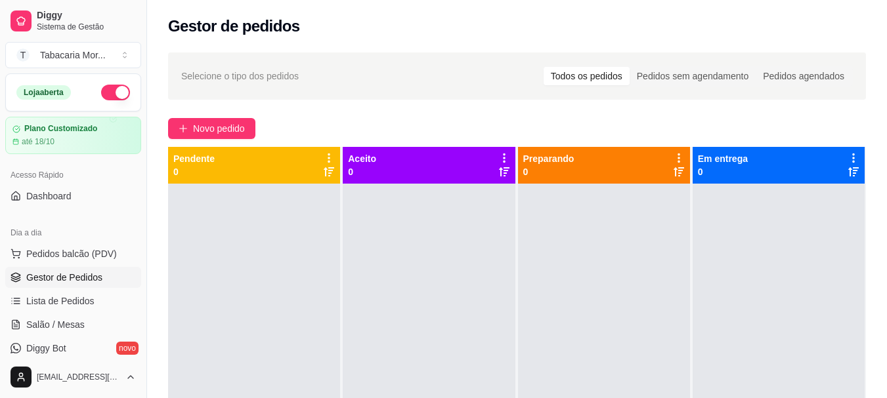  Describe the element at coordinates (211, 129) in the screenshot. I see `button: Novo pedido` at that location.